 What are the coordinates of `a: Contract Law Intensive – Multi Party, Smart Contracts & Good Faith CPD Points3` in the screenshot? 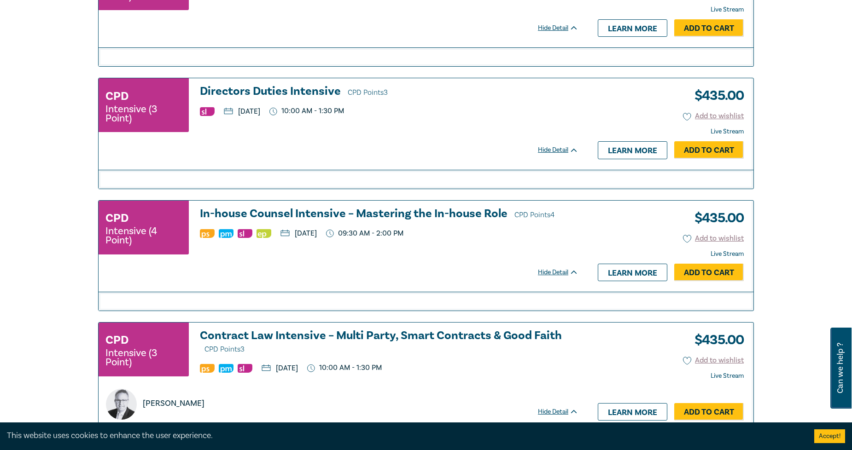 It's located at (389, 342).